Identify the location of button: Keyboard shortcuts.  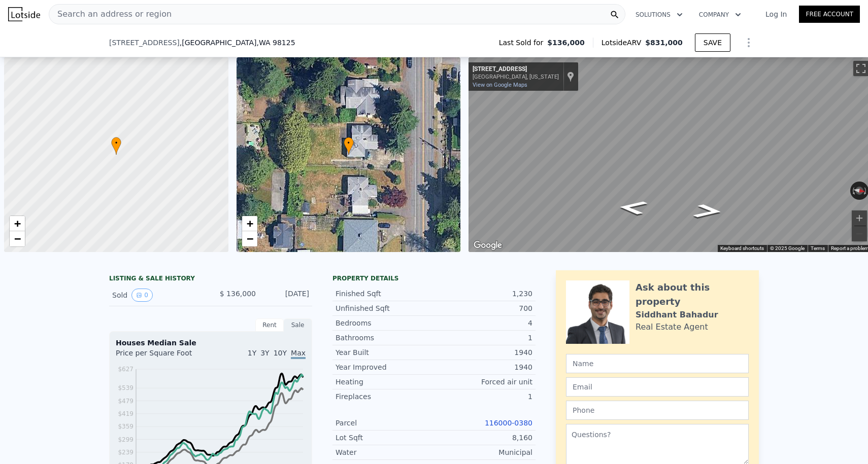
(743, 249).